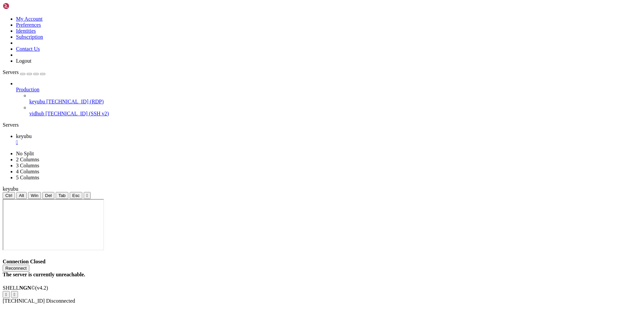 The width and height of the screenshot is (640, 321). What do you see at coordinates (24, 261) in the screenshot?
I see `span: Connection Closed` at bounding box center [24, 261].